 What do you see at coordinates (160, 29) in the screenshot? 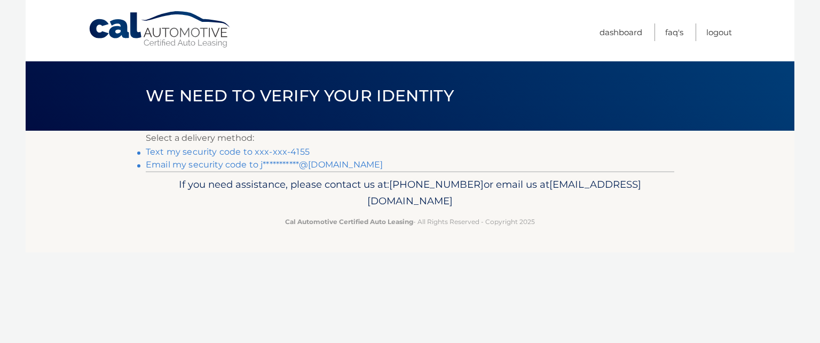
I see `a: Cal Automotive` at bounding box center [160, 29].